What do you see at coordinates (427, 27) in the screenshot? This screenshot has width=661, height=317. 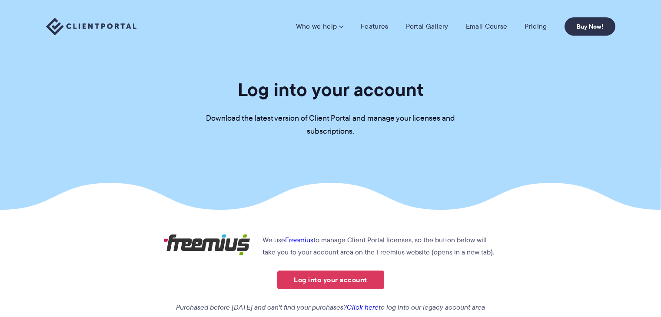 I see `a: Portal Gallery` at bounding box center [427, 27].